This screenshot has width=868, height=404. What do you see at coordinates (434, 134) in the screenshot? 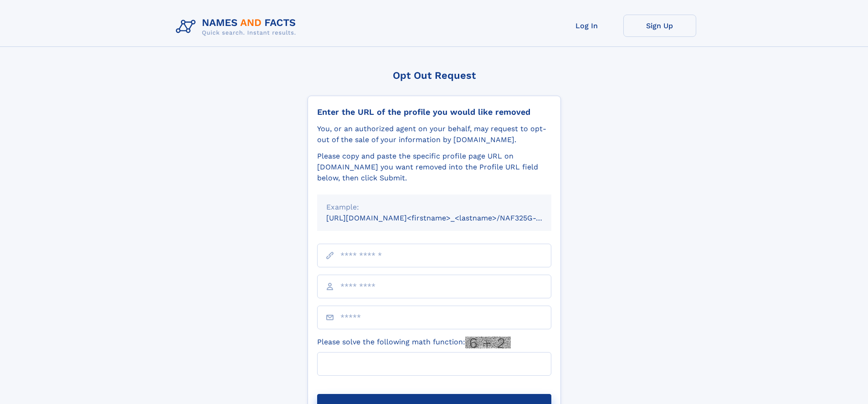
I see `div: You, or an authorized agent on your behalf, may request to opt-out of the sale of your informatio...` at bounding box center [434, 134].